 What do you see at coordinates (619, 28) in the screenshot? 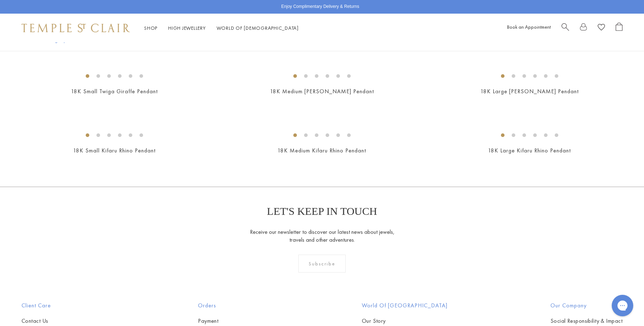
I see `a: Open Shopping Bag` at bounding box center [619, 28].